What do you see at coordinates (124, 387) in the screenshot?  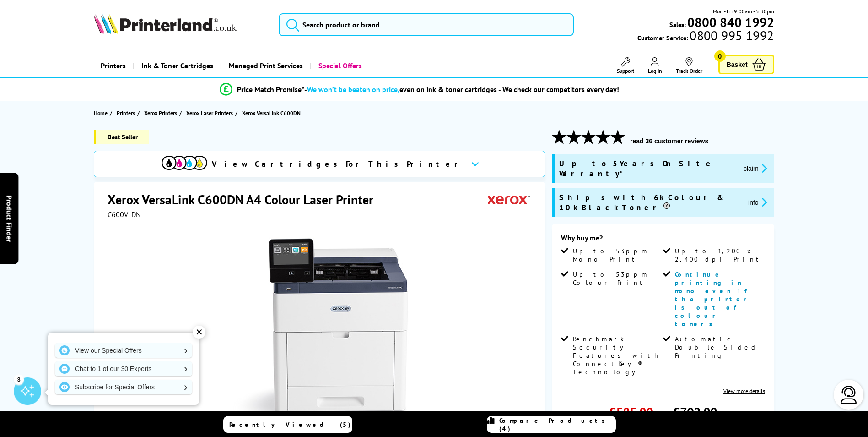 I see `a: Subscribe for Special Offers` at bounding box center [124, 387].